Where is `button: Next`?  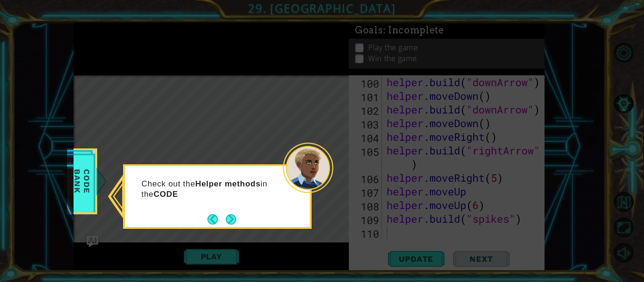
button: Next is located at coordinates (231, 220).